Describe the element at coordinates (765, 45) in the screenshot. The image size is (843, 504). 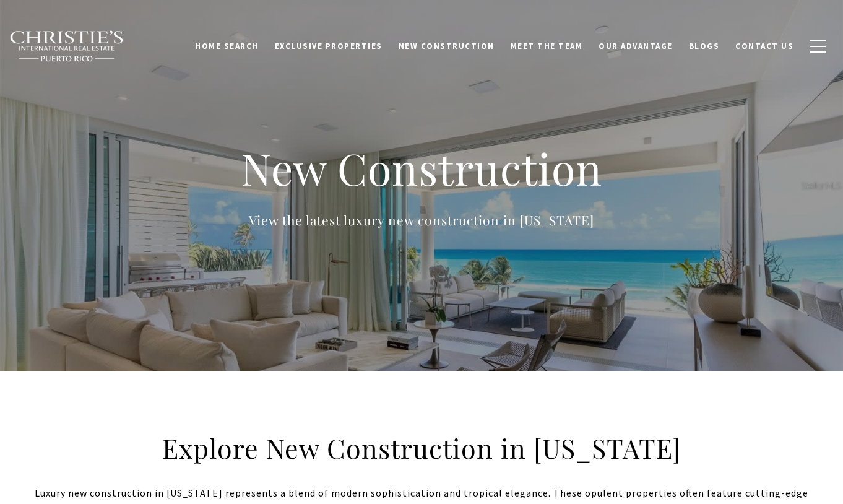
I see `span: Contact Us` at that location.